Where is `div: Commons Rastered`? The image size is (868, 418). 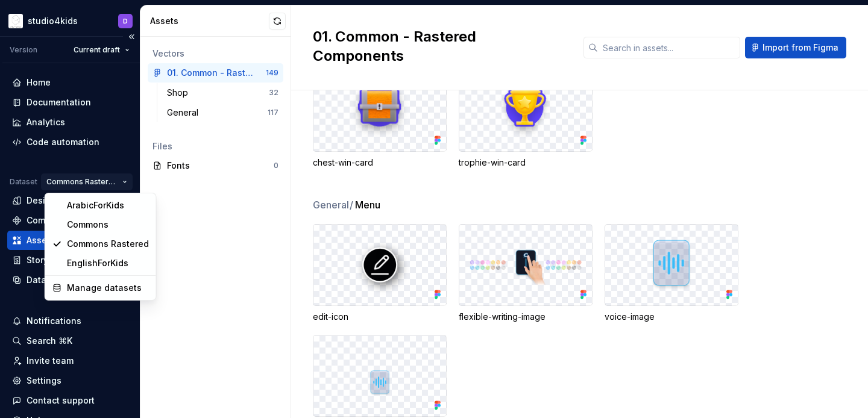
div: Commons Rastered is located at coordinates (108, 244).